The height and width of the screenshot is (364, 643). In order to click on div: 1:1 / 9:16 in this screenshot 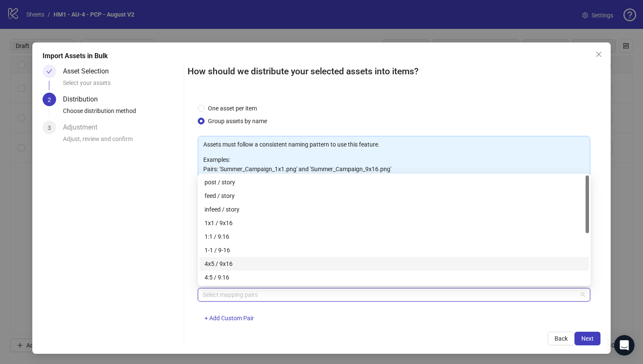, I will do `click(394, 237)`.